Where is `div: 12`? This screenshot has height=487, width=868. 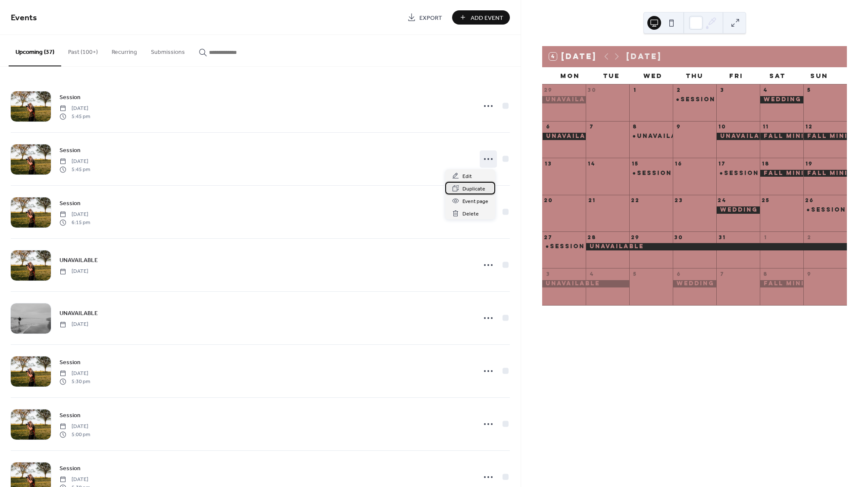 div: 12 is located at coordinates (809, 127).